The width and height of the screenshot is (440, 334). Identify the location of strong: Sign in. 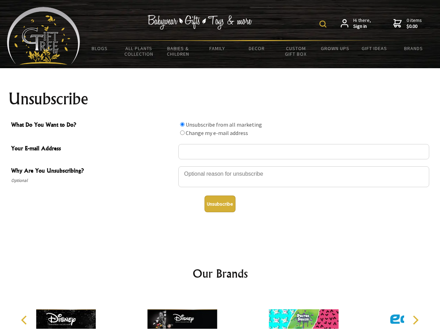
(362, 26).